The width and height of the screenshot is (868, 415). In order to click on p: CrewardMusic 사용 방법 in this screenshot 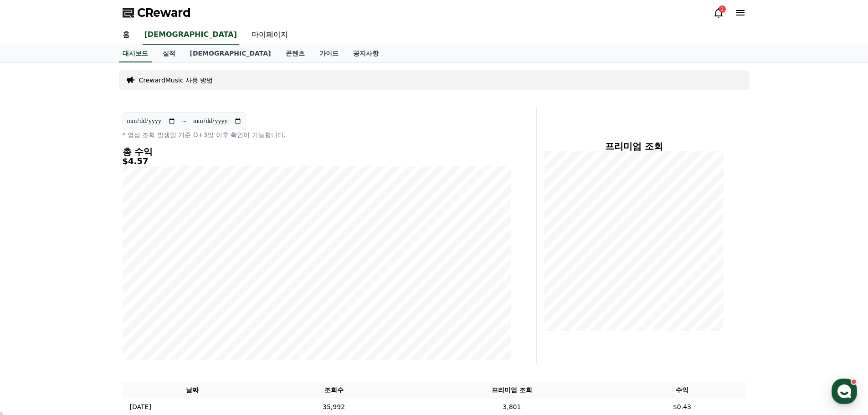, I will do `click(176, 81)`.